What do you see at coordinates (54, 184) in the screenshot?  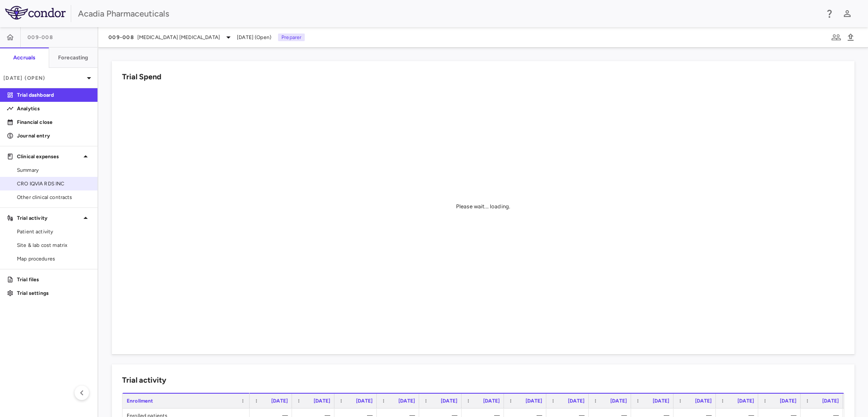 I see `span: CRO IQVIA RDS INC` at bounding box center [54, 184].